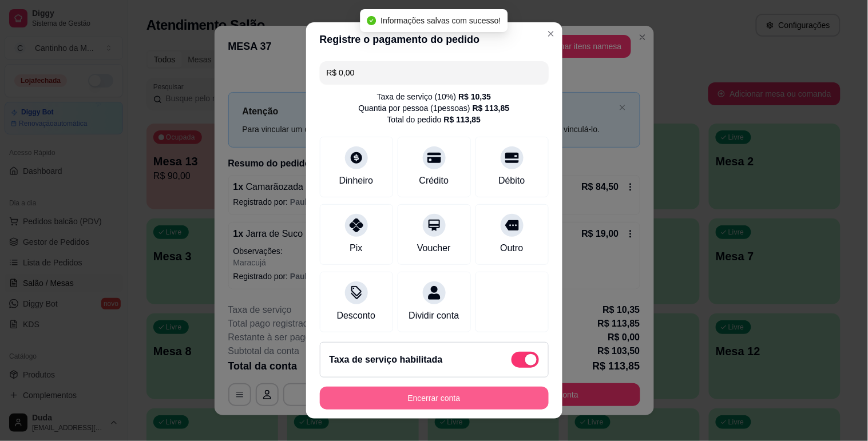  I want to click on h2: Taxa de serviço habilitada, so click(386, 359).